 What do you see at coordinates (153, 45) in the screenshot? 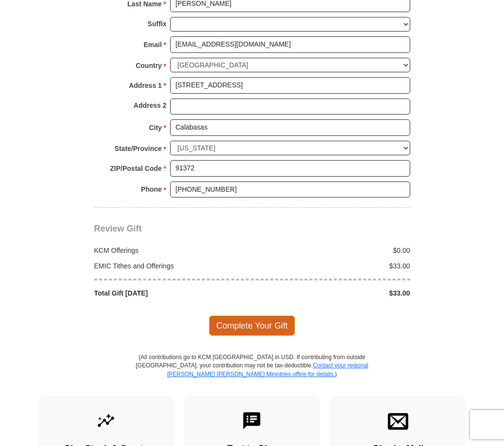
I see `strong: Email` at bounding box center [153, 45].